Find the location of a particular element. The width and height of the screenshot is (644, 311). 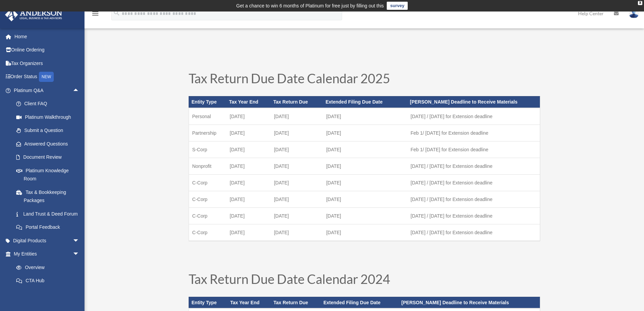

div: Get a chance to win 6 months of Platinum for free just by filling out this is located at coordinates (310, 6).